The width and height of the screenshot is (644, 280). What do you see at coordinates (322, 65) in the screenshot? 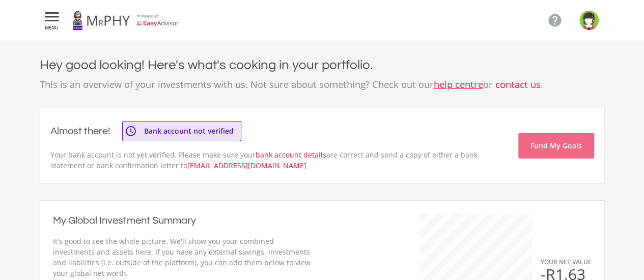
I see `h4: Hey good looking! Here's what's cooking in your portfolio.` at bounding box center [322, 65].